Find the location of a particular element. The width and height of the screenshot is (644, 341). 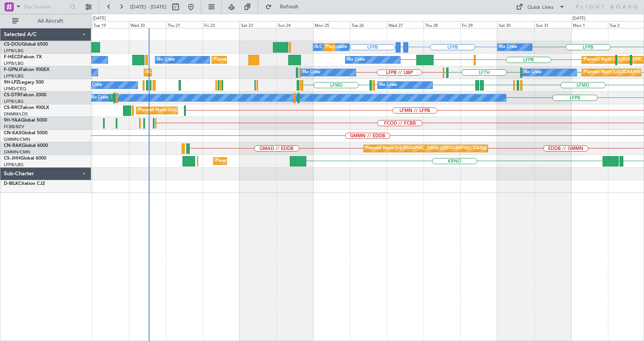

span: 9H-YAA is located at coordinates (12, 120).